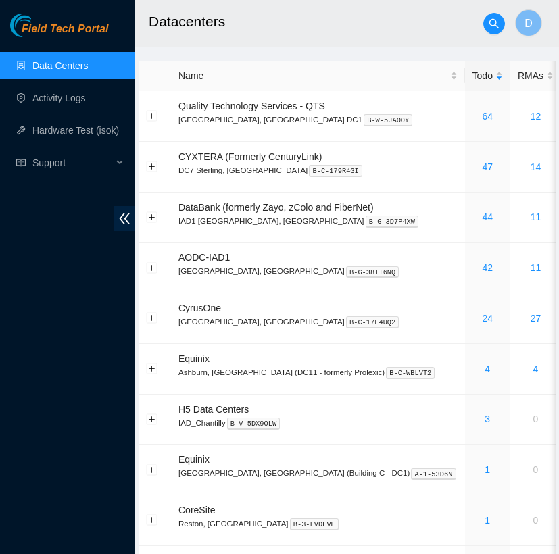 The image size is (559, 554). What do you see at coordinates (124, 218) in the screenshot?
I see `span: double-left` at bounding box center [124, 218].